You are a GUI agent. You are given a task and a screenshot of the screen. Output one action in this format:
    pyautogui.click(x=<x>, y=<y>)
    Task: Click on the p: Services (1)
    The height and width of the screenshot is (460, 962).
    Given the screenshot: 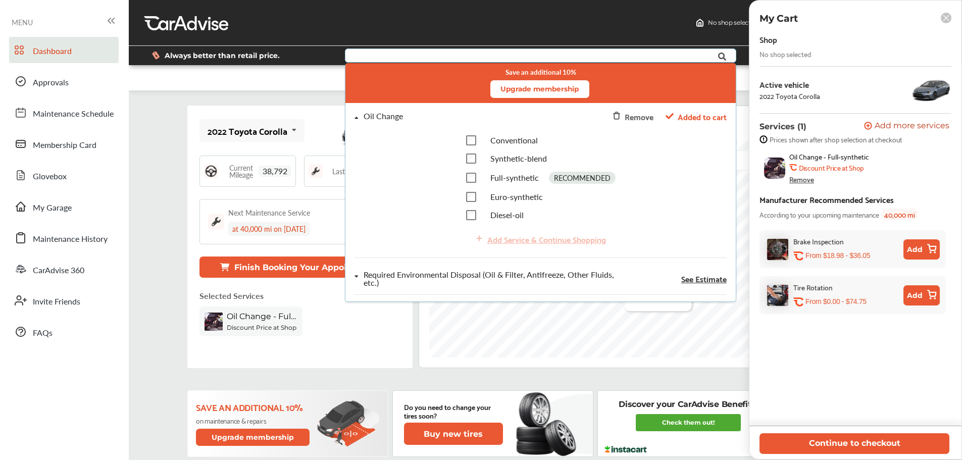 What is the action you would take?
    pyautogui.click(x=782, y=126)
    